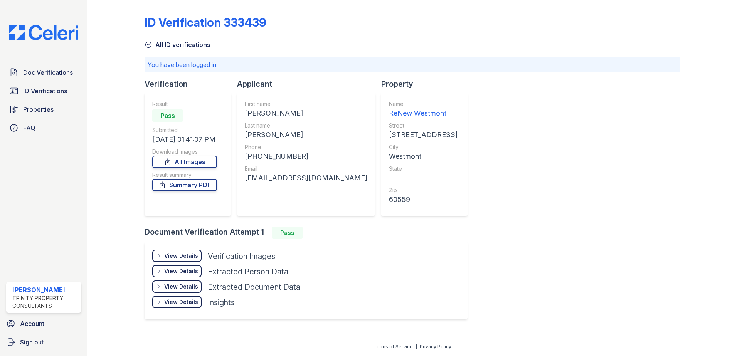  Describe the element at coordinates (44, 32) in the screenshot. I see `img: CE_Logo_Blue-a8612792a0a2168367f1c8372b55b34899dd931a85d93a1a3d3e32e68fde9ad4.png` at that location.